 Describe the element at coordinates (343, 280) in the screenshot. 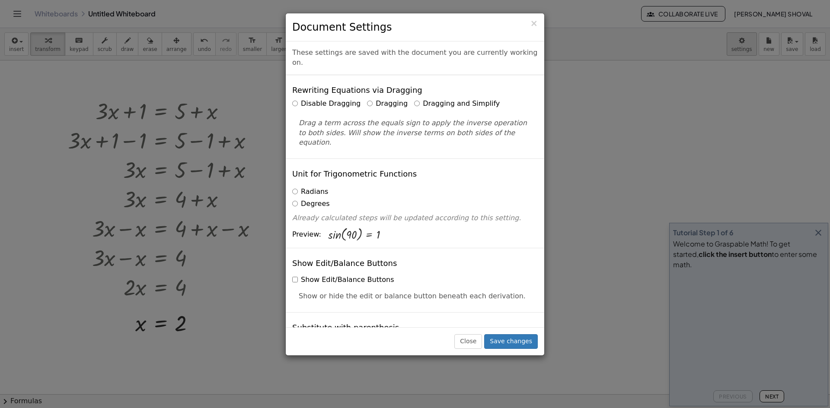

I see `label: Show Edit/Balance Buttons` at that location.